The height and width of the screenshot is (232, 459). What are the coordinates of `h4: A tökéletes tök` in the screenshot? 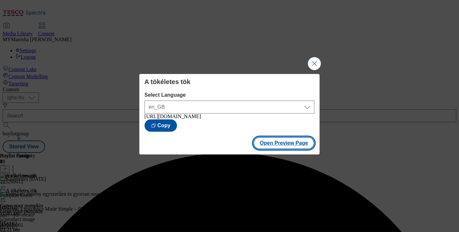 It's located at (230, 82).